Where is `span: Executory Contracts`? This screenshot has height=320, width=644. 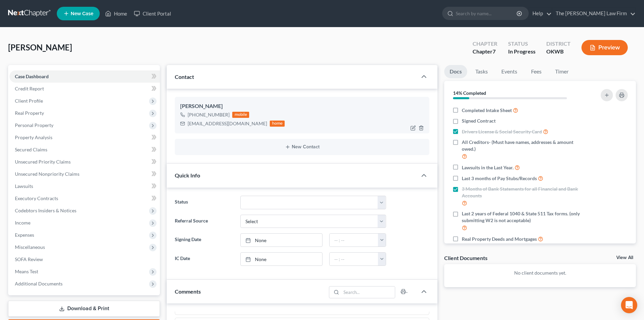
span: Executory Contracts is located at coordinates (37, 198).